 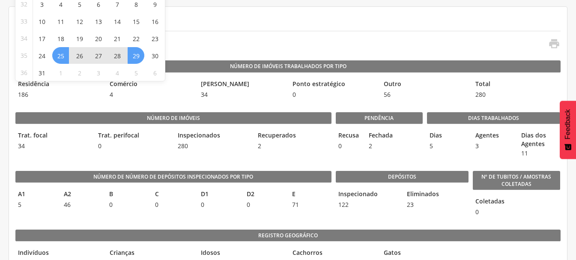 What do you see at coordinates (567, 124) in the screenshot?
I see `span: Feedback` at bounding box center [567, 124].